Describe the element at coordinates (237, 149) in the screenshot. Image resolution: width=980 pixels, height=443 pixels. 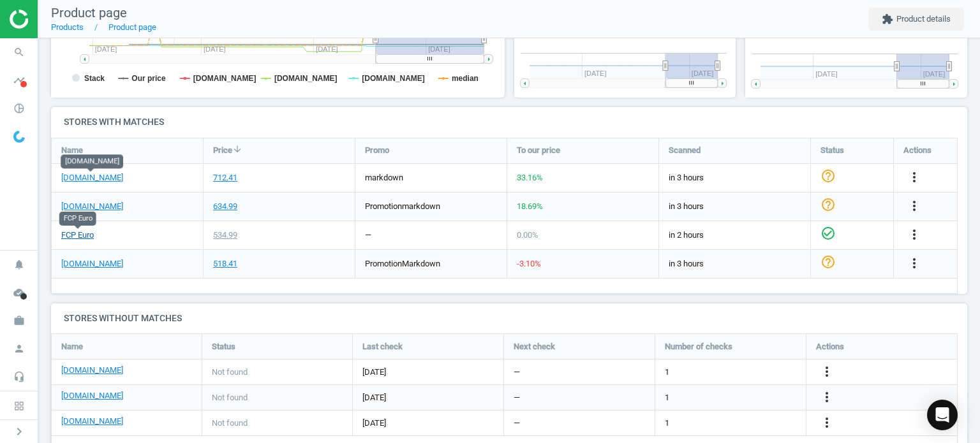
I see `i: arrow_downward` at that location.